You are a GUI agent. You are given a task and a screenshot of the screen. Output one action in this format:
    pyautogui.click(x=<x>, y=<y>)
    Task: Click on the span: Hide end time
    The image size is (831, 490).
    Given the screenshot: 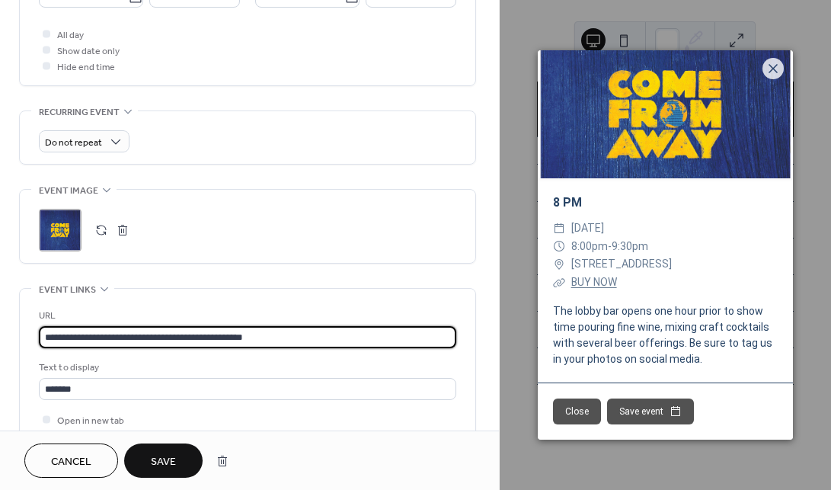 What is the action you would take?
    pyautogui.click(x=86, y=67)
    